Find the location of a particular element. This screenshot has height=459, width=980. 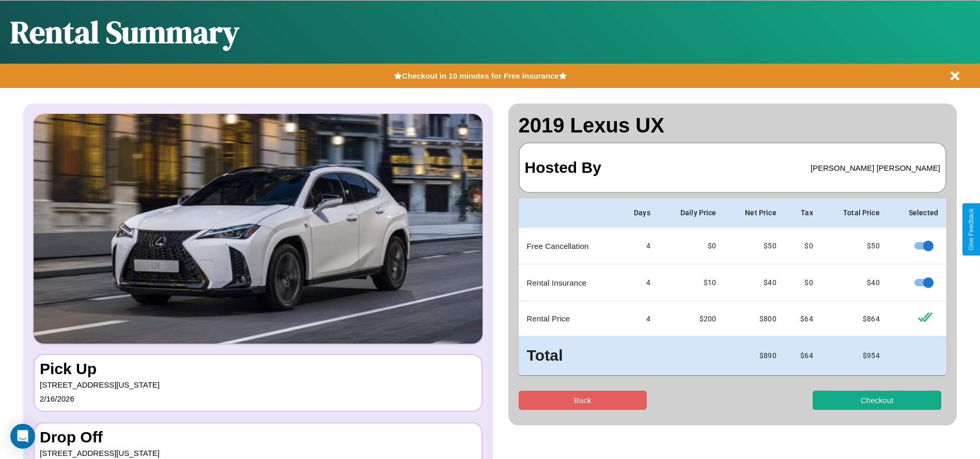

td: $ 200 is located at coordinates (692, 318).